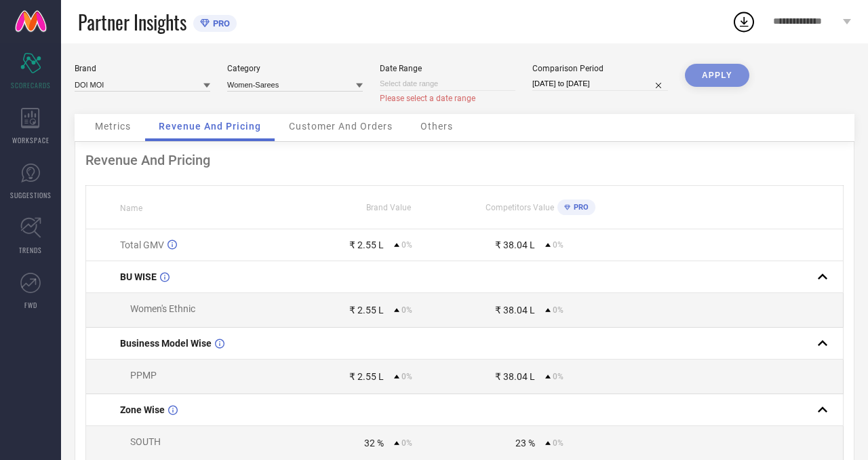 The width and height of the screenshot is (868, 460). What do you see at coordinates (31, 249) in the screenshot?
I see `span: TRENDS` at bounding box center [31, 249].